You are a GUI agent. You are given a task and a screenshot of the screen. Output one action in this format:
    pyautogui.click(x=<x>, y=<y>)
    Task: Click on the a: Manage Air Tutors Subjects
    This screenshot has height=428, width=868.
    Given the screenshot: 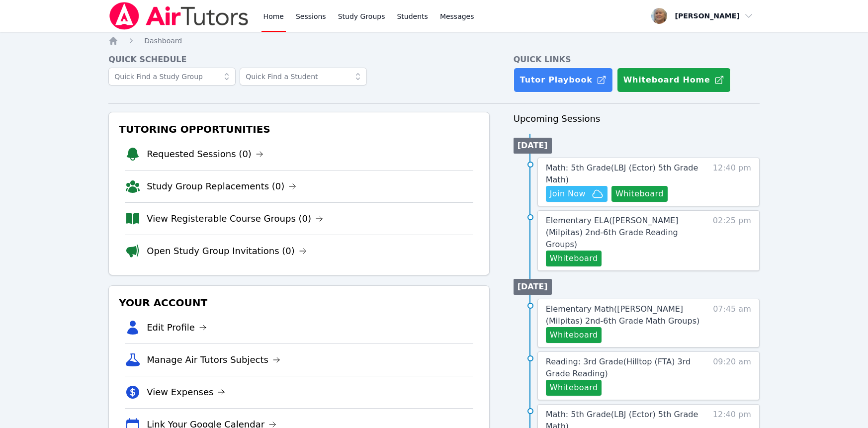 What is the action you would take?
    pyautogui.click(x=213, y=360)
    